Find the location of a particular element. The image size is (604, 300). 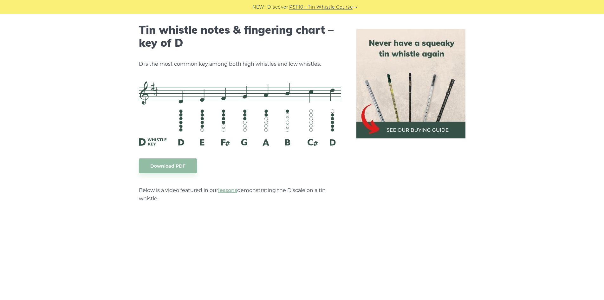

a: PST10 - Tin Whistle Course is located at coordinates (321, 7).